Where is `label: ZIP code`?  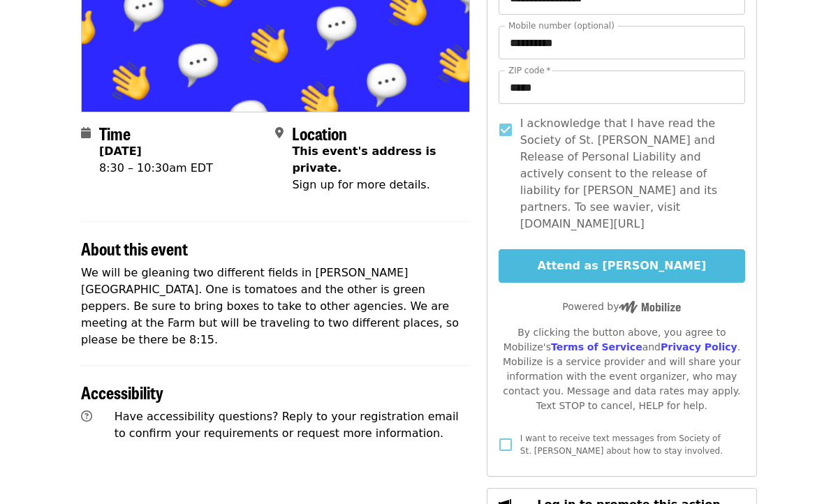
label: ZIP code is located at coordinates (529, 70).